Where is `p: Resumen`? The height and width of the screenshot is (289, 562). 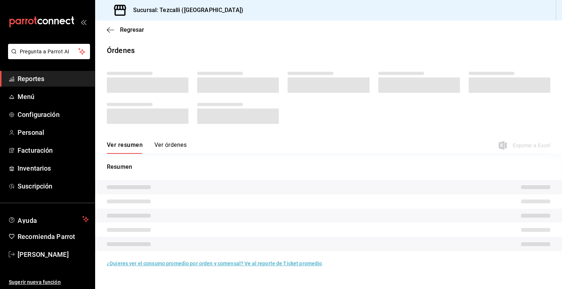 p: Resumen is located at coordinates (328, 167).